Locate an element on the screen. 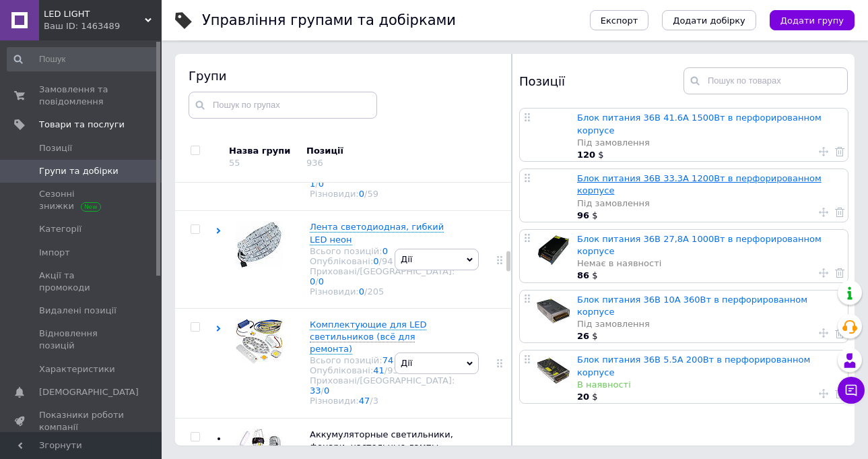  span: Характеристики is located at coordinates (77, 369).